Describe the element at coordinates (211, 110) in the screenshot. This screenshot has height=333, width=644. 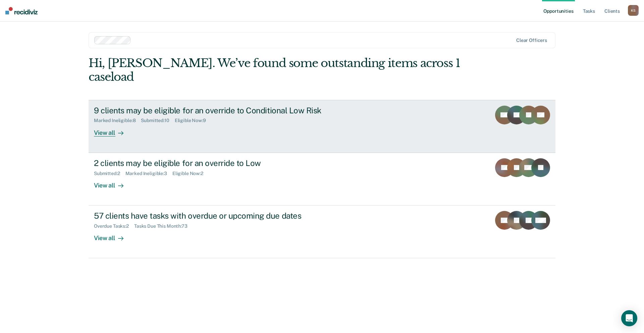
I see `div: 9 clients may be eligible for an override to Conditional Low Risk` at that location.